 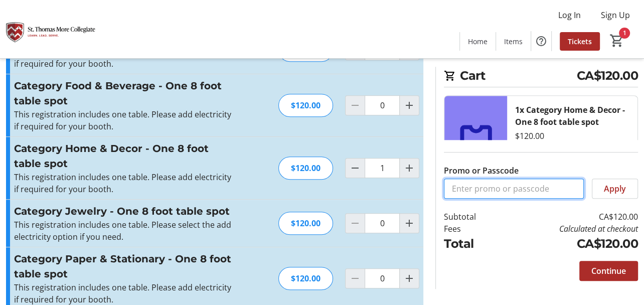 What do you see at coordinates (472, 244) in the screenshot?
I see `td: Total` at bounding box center [472, 244].